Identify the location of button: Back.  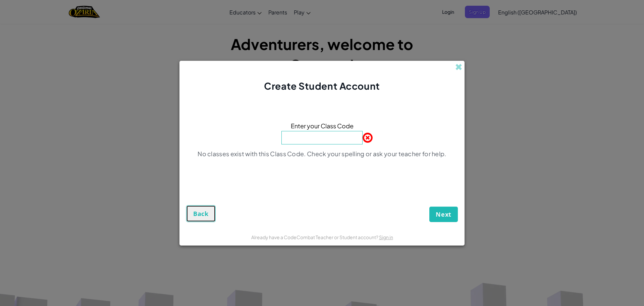
(201, 213).